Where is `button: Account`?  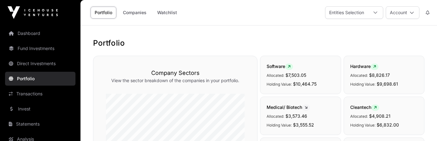
button: Account is located at coordinates (402, 13).